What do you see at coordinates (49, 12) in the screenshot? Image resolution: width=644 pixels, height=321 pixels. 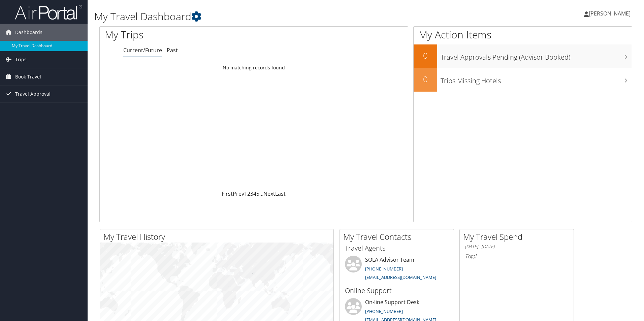 I see `img: airportal-logo.png` at bounding box center [49, 12].